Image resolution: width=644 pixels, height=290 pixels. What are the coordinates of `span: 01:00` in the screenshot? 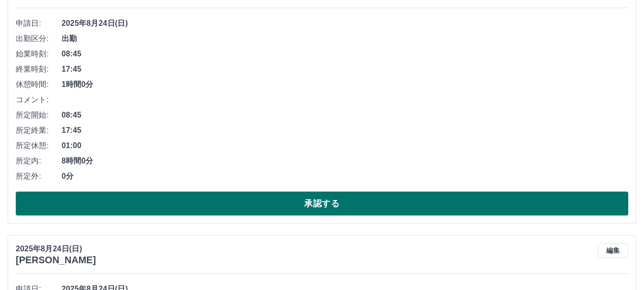 It's located at (345, 146).